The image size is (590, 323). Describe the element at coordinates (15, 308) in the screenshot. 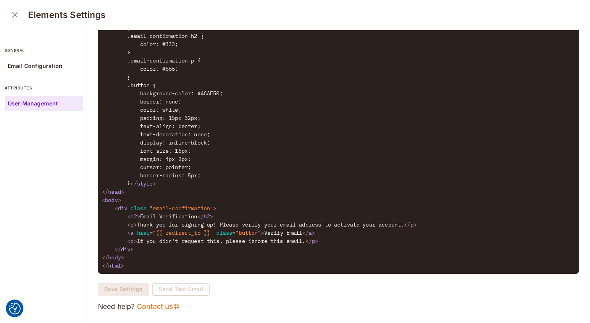

I see `button: Consent Preferences` at that location.